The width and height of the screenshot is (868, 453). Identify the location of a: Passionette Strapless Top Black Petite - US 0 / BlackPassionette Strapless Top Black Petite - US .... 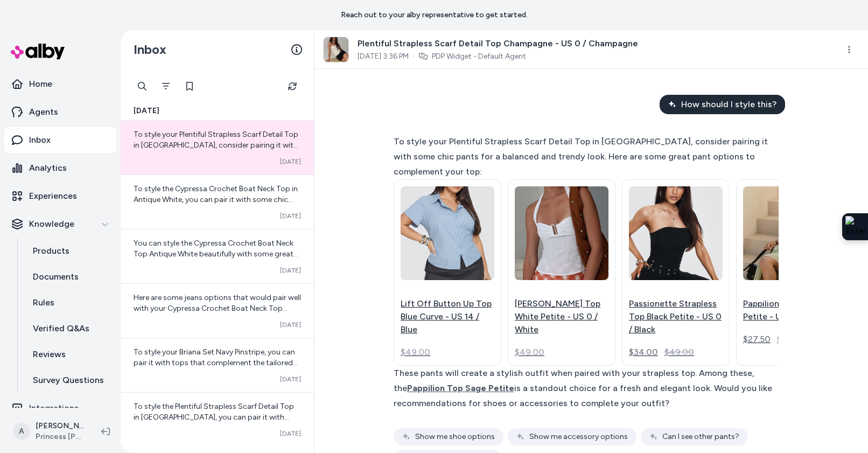
(676, 273).